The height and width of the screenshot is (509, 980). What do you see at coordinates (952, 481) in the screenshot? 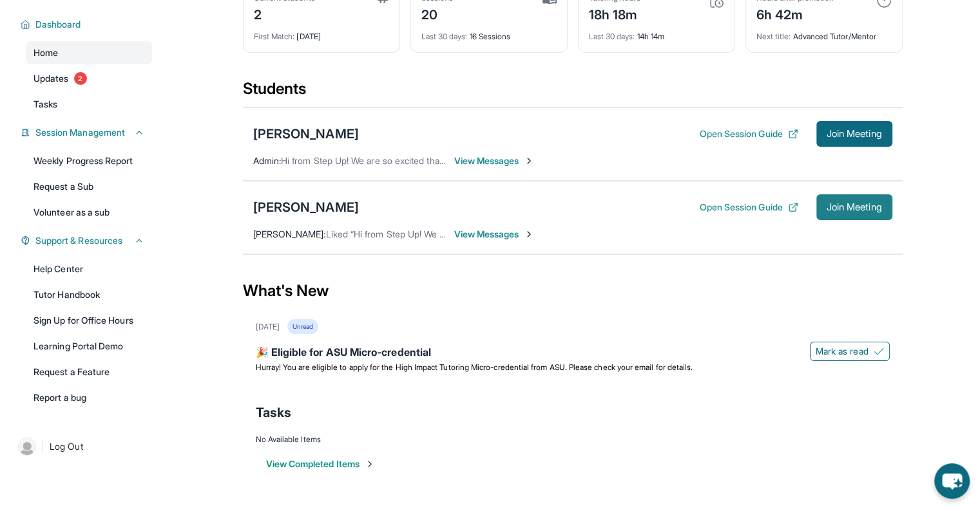
I see `button: chat-button` at bounding box center [952, 481].